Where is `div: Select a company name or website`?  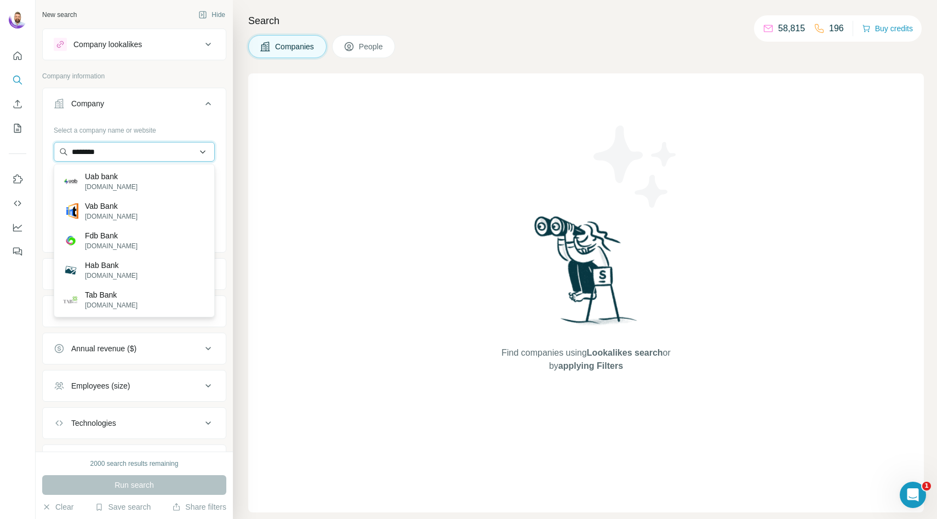 div: Select a company name or website is located at coordinates (134, 128).